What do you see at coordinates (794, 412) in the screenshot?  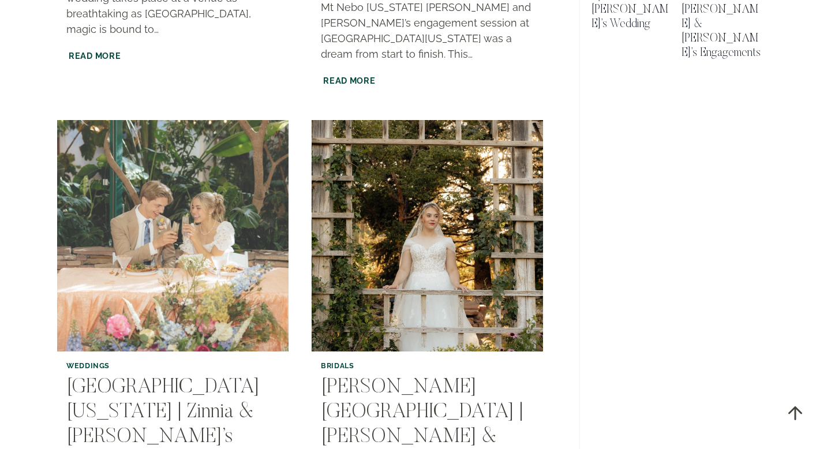 I see `a: Scroll to top` at bounding box center [794, 412].